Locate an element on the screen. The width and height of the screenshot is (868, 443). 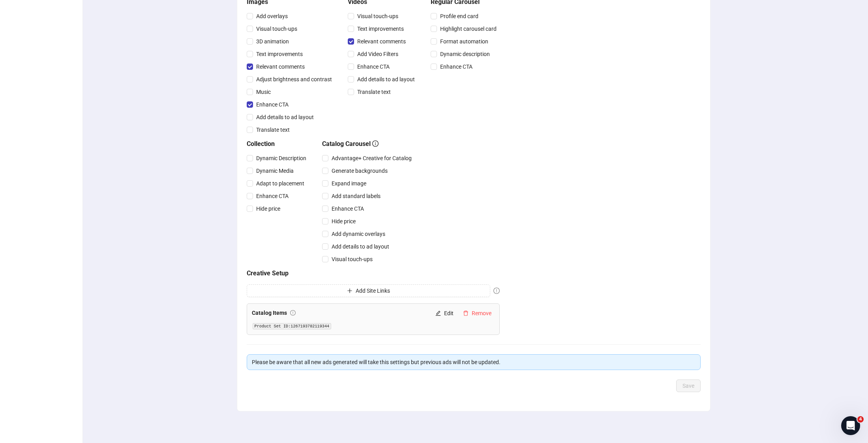
span: Dynamic Description is located at coordinates (281, 158).